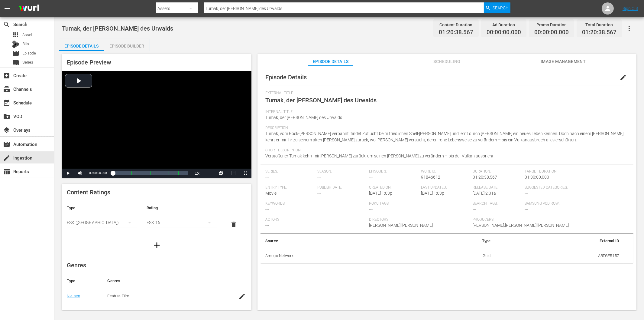  I want to click on button: Episode Details, so click(82, 45).